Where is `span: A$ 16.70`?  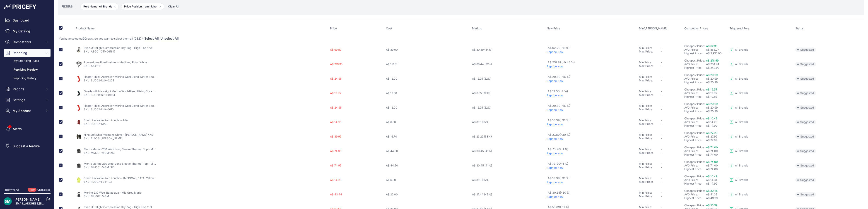
span: A$ 16.70 is located at coordinates (391, 136).